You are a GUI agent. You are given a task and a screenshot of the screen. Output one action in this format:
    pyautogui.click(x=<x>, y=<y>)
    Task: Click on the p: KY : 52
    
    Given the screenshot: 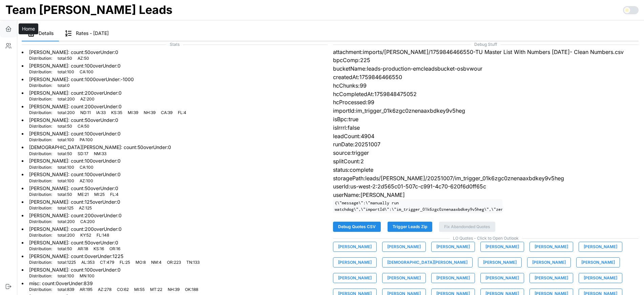 What is the action you would take?
    pyautogui.click(x=86, y=235)
    